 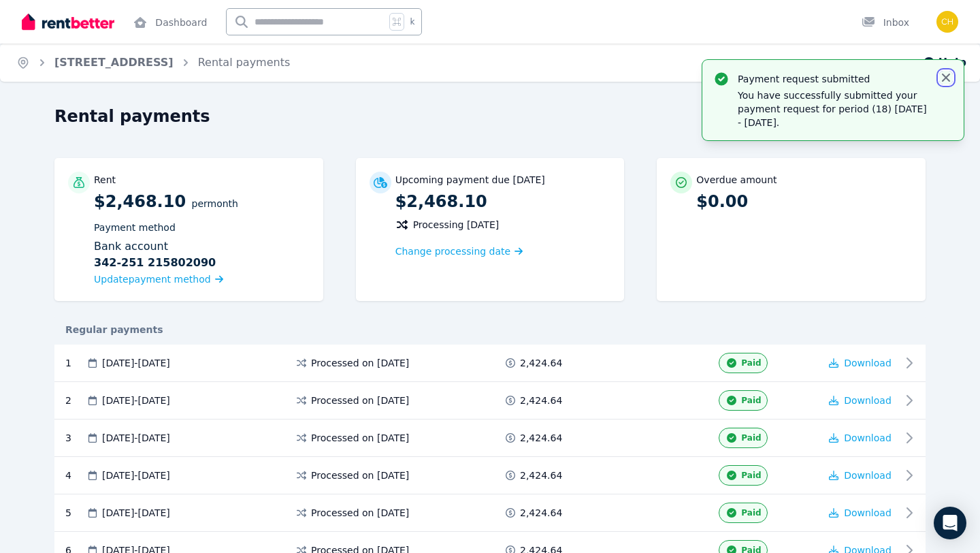 I want to click on p: $0.00, so click(x=804, y=202).